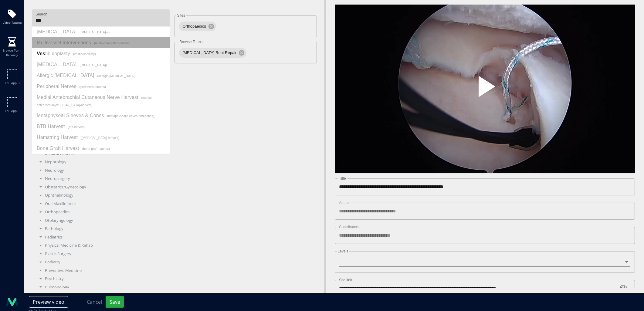  I want to click on span: Bone Graft Harvest, so click(58, 148).